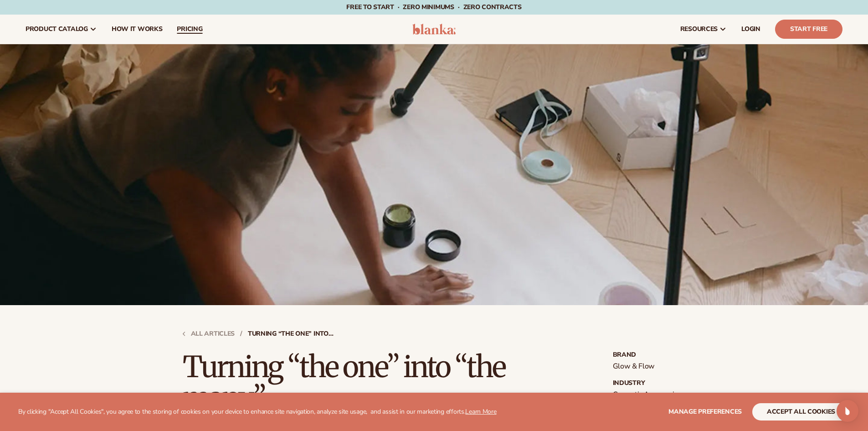  Describe the element at coordinates (704, 29) in the screenshot. I see `a: resources` at that location.